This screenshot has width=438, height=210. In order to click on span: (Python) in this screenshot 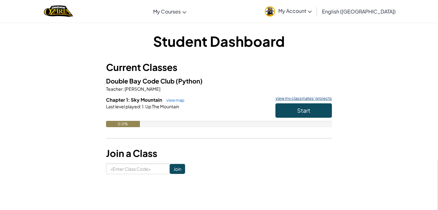, I will do `click(189, 81)`.